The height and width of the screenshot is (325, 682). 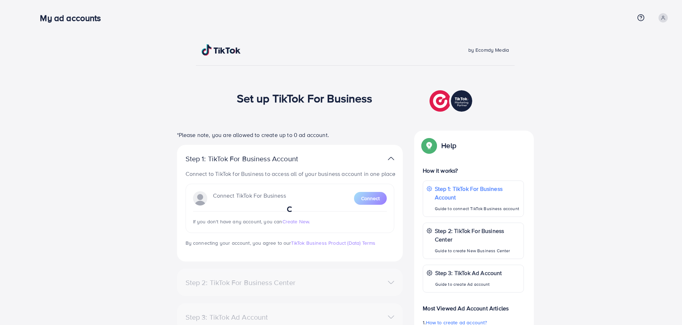 What do you see at coordinates (478, 235) in the screenshot?
I see `p: Step 2: TikTok For Business Center` at bounding box center [478, 235].